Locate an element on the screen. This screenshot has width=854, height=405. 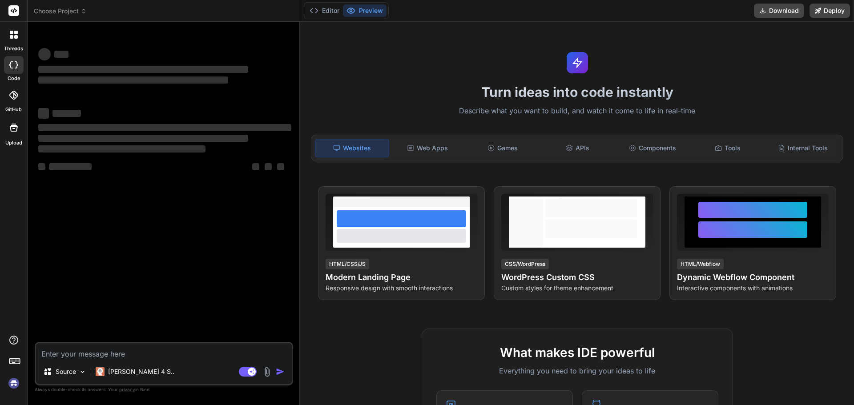
button: Download is located at coordinates (779, 11).